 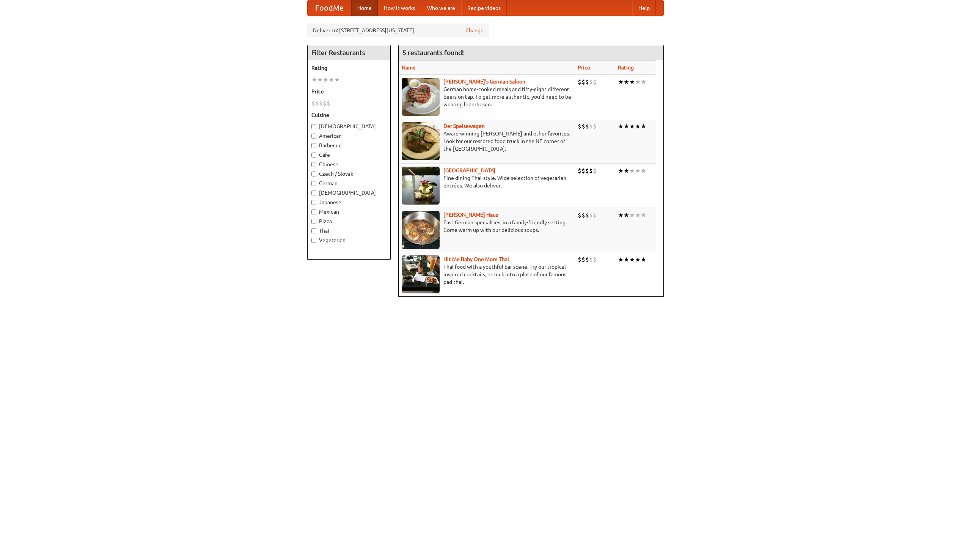 What do you see at coordinates (487, 226) in the screenshot?
I see `p: East German specialties, in a family-friendly setting. Come warm up with our delicious soups.` at bounding box center [487, 226].